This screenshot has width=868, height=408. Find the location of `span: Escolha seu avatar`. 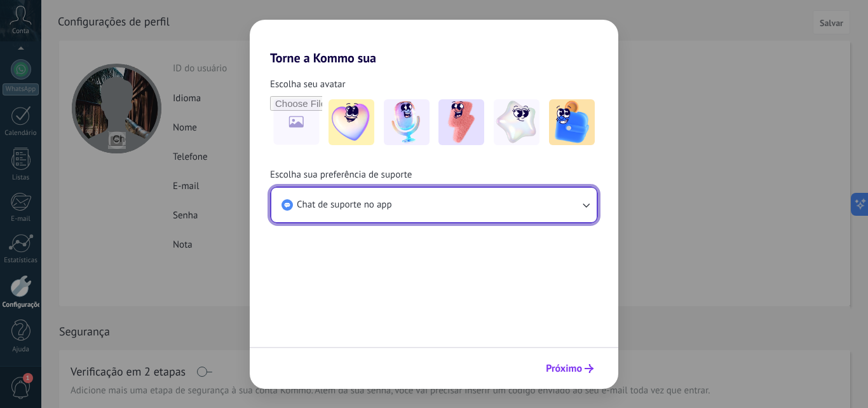

span: Escolha seu avatar is located at coordinates (307, 85).